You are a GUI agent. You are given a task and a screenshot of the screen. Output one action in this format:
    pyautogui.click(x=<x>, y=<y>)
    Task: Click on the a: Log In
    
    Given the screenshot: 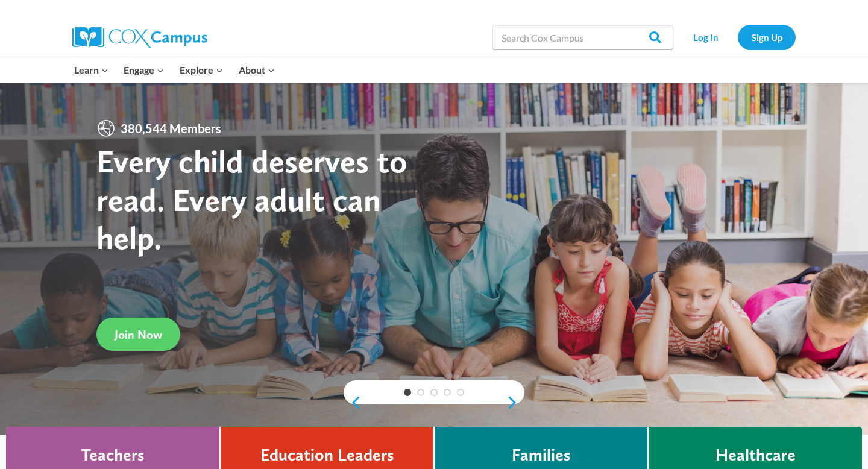 What is the action you would take?
    pyautogui.click(x=705, y=37)
    